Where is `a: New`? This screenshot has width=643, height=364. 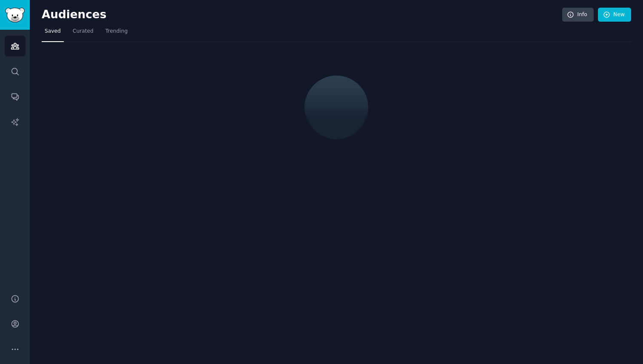 a: New is located at coordinates (615, 15).